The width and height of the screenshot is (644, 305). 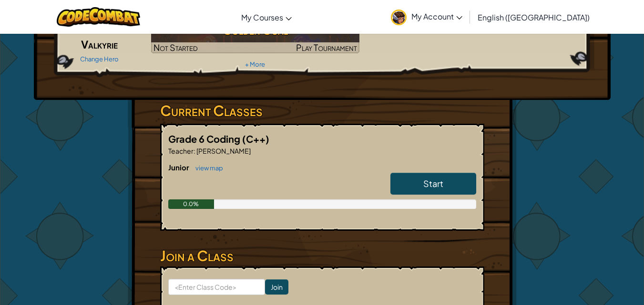 I want to click on span: My Courses, so click(x=262, y=17).